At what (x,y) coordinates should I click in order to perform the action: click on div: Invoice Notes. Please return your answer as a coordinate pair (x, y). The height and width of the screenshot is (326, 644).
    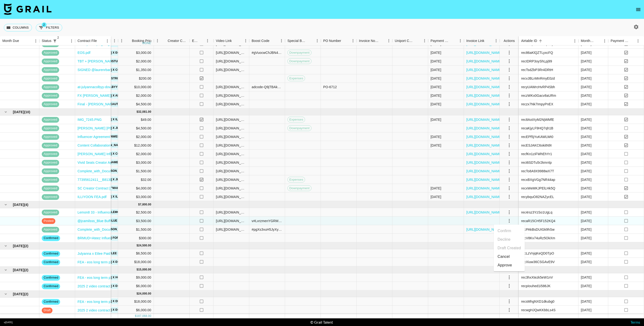
    Looking at the image, I should click on (374, 40).